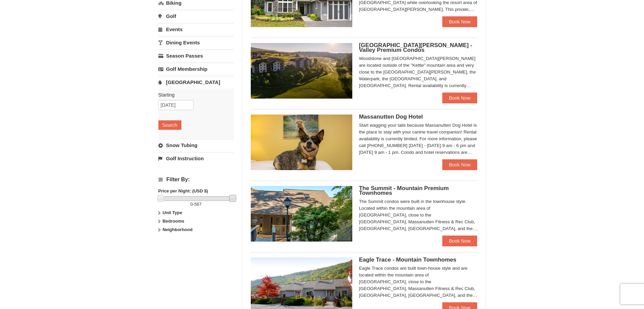 The height and width of the screenshot is (309, 644). I want to click on a: Golf, so click(196, 16).